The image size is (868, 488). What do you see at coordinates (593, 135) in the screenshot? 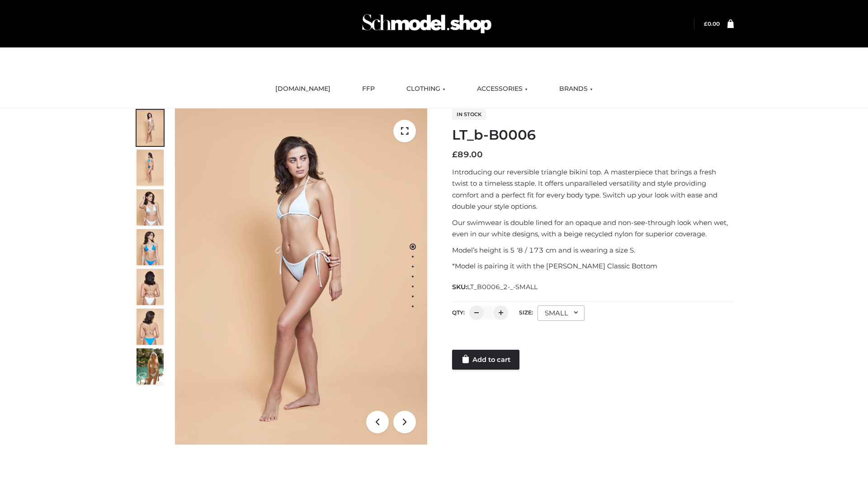
I see `h1: LT_b-B0006` at bounding box center [593, 135].